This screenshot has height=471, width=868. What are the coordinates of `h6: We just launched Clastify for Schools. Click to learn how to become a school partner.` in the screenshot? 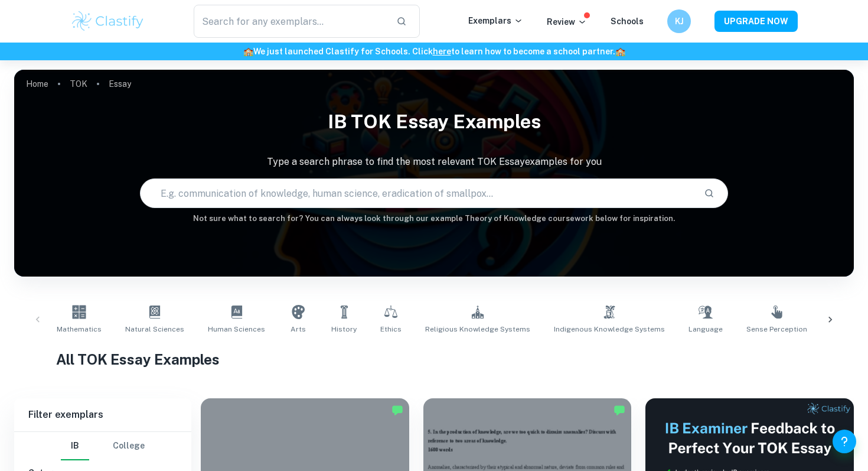 It's located at (434, 52).